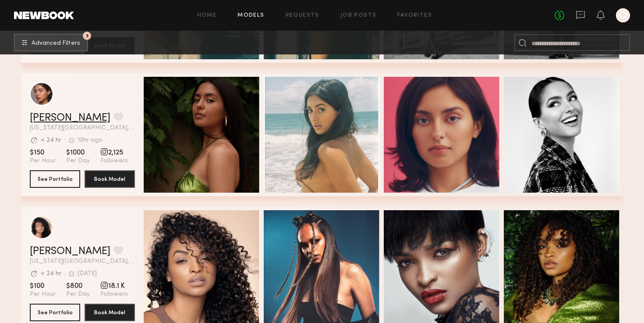  I want to click on span: 3, so click(87, 36).